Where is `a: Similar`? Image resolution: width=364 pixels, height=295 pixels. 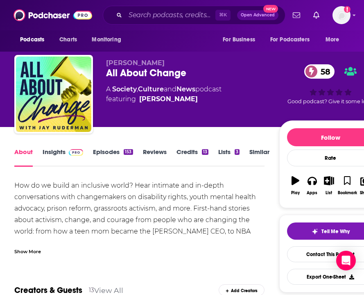
a: Similar is located at coordinates (259, 157).